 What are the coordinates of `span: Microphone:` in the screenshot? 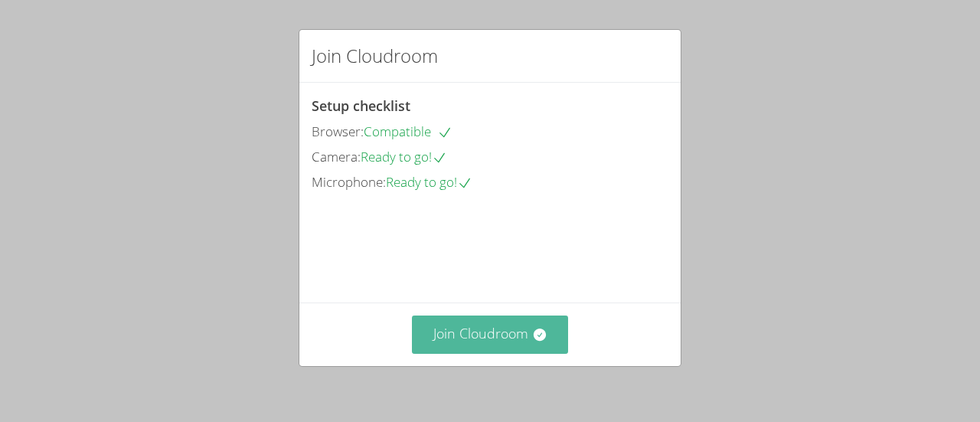 It's located at (348, 181).